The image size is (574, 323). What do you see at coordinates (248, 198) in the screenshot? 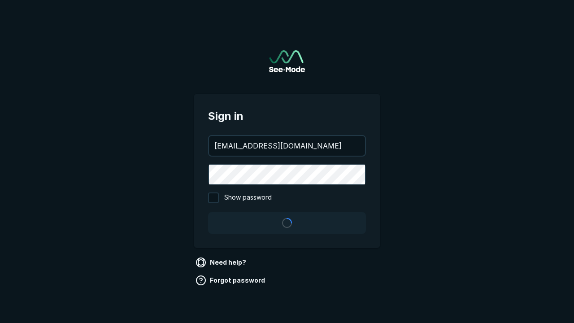
I see `span: Show password` at bounding box center [248, 198].